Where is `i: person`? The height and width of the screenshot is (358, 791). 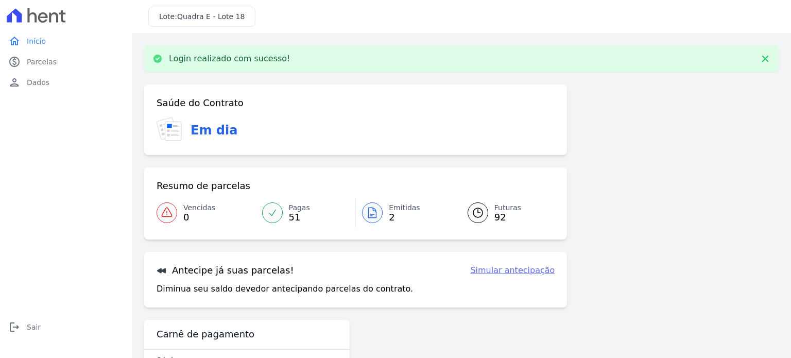 i: person is located at coordinates (14, 82).